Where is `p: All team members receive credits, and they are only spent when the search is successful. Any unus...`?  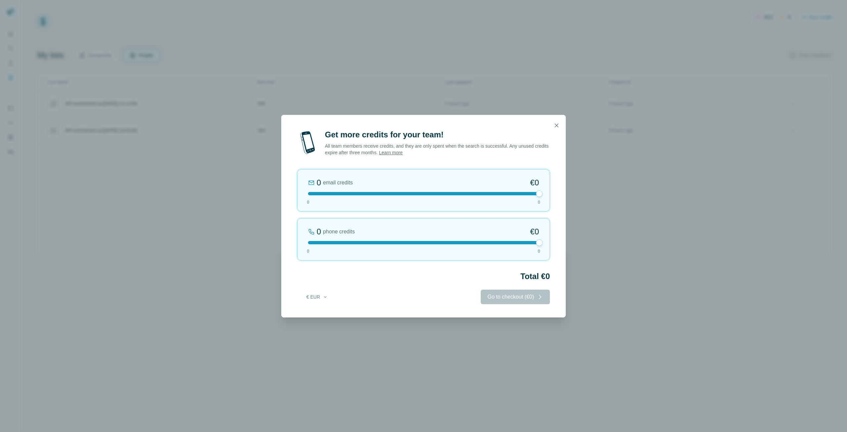
p: All team members receive credits, and they are only spent when the search is successful. Any unus... is located at coordinates (437, 149).